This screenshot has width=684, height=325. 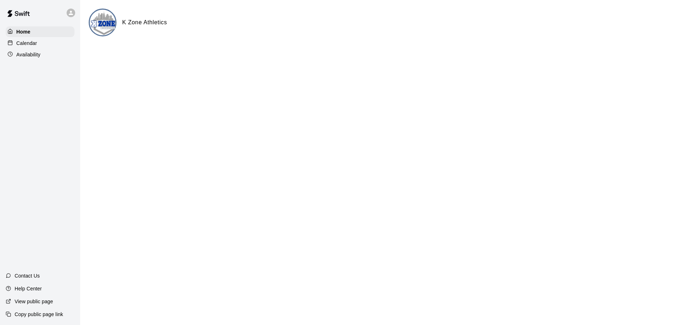 I want to click on a: Home, so click(x=40, y=32).